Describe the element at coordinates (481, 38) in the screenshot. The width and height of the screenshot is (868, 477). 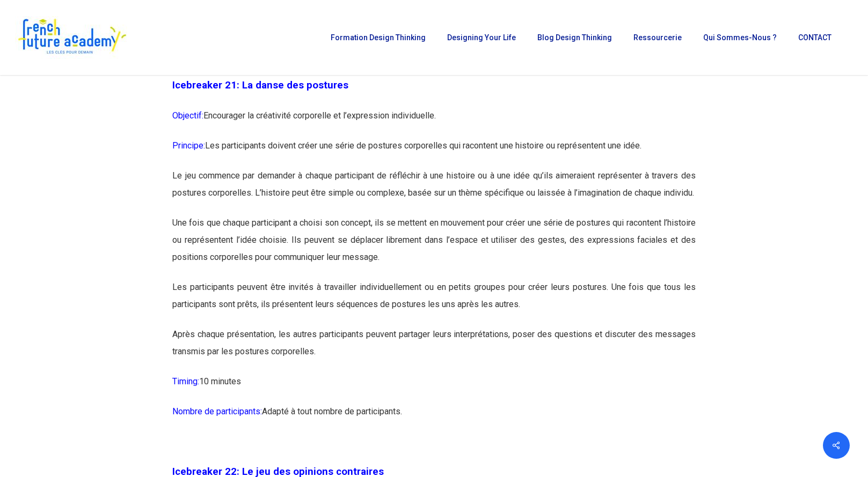
I see `a: Designing Your Life` at that location.